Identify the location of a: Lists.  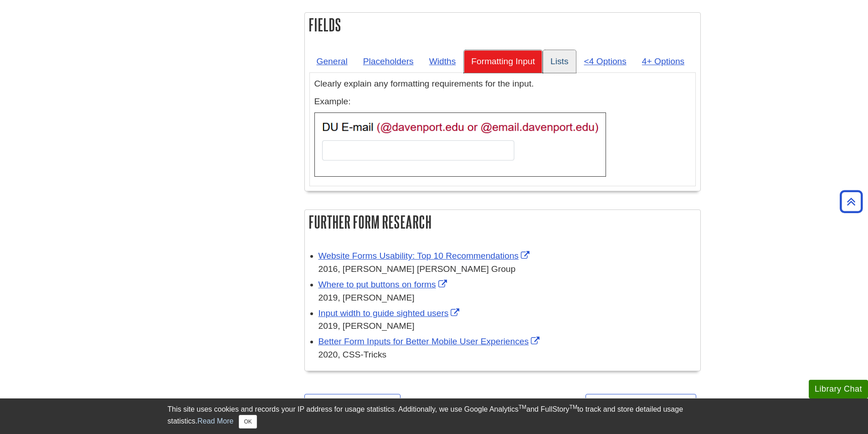
(559, 61).